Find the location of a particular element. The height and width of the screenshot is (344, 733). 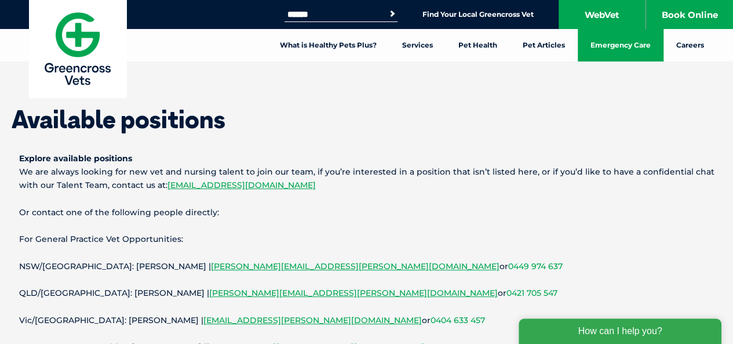

a: What is Healthy Pets Plus? is located at coordinates (328, 45).